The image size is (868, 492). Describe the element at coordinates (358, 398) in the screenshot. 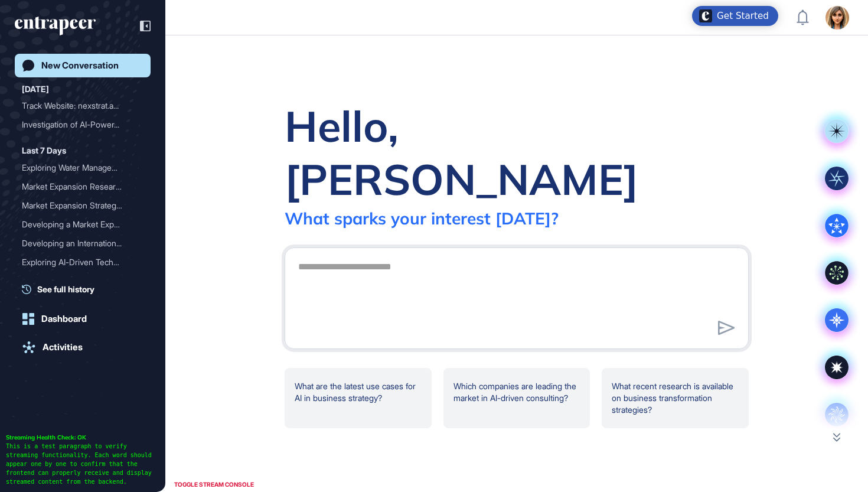

I see `div: What are the latest use cases for AI in business strategy?` at that location.